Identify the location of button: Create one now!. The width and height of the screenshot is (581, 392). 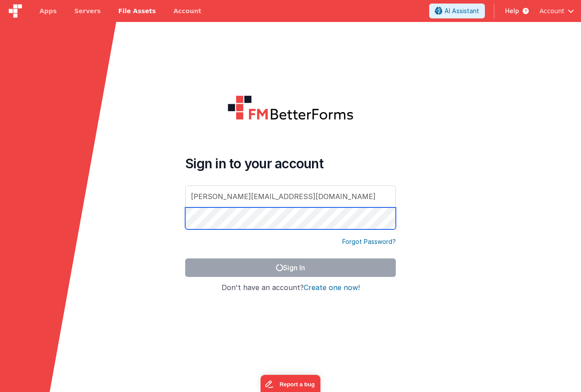
(332, 288).